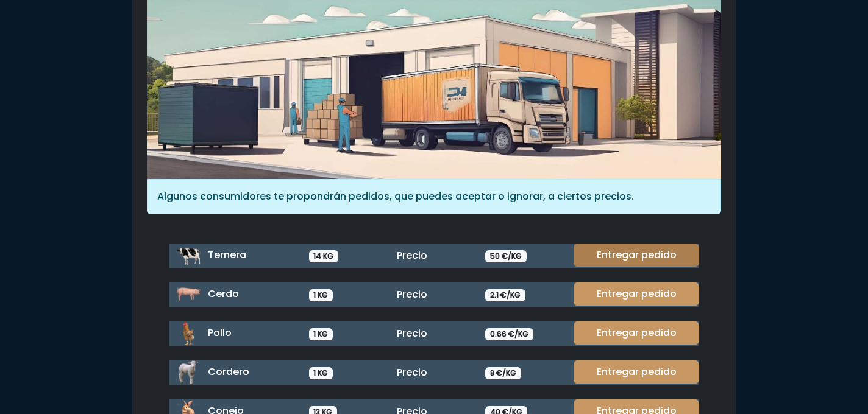 The image size is (868, 414). What do you see at coordinates (506, 257) in the screenshot?
I see `span: 50 €/KG` at bounding box center [506, 257].